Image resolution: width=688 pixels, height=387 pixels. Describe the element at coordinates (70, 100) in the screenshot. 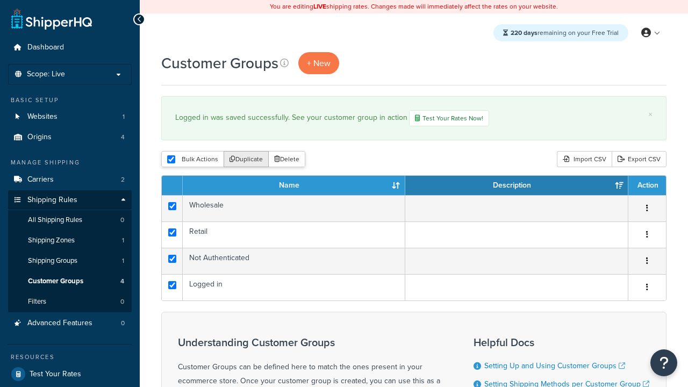

I see `div: Basic Setup` at that location.